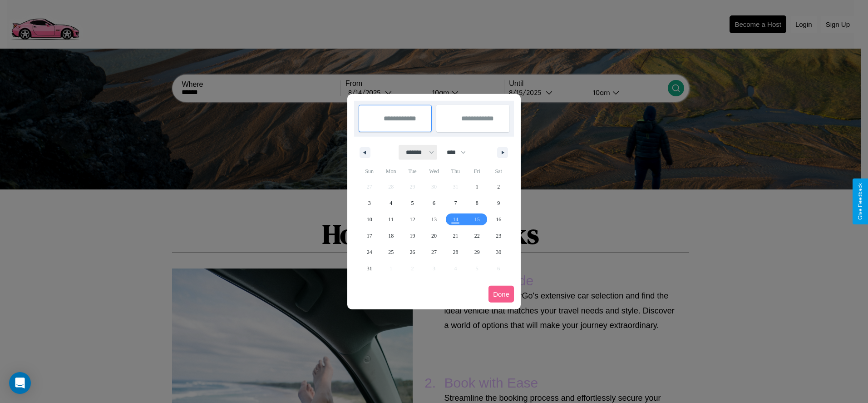 Image resolution: width=868 pixels, height=403 pixels. What do you see at coordinates (369, 219) in the screenshot?
I see `span: 10` at bounding box center [369, 219].